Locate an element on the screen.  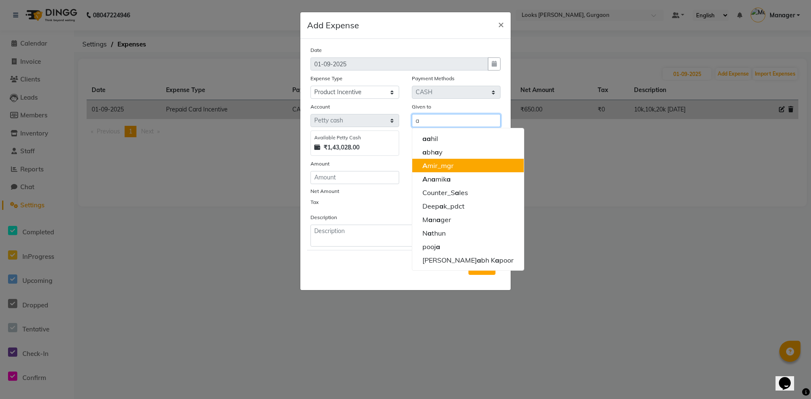
ngb-highlight: pooj is located at coordinates (431, 247).